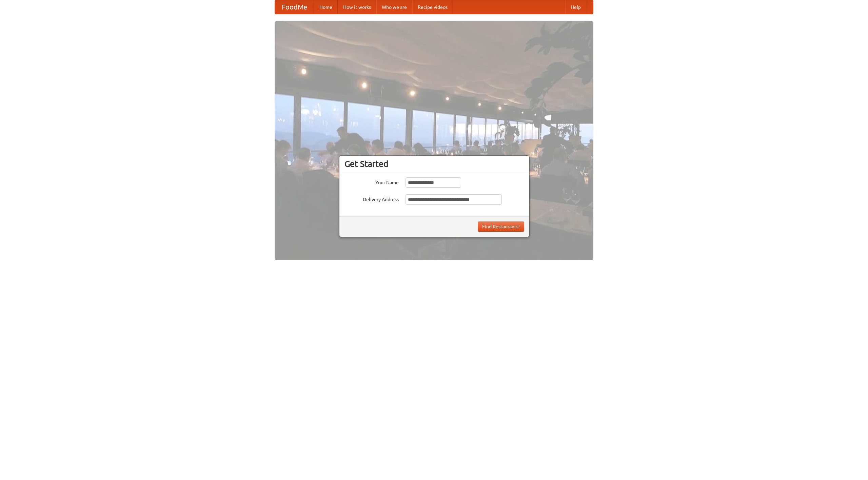 The height and width of the screenshot is (480, 868). Describe the element at coordinates (372, 182) in the screenshot. I see `label: Your Name` at that location.